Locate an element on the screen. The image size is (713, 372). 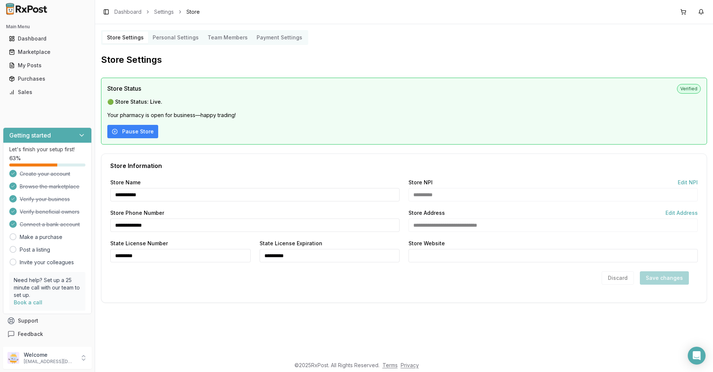
button: Pause Store is located at coordinates (133, 132).